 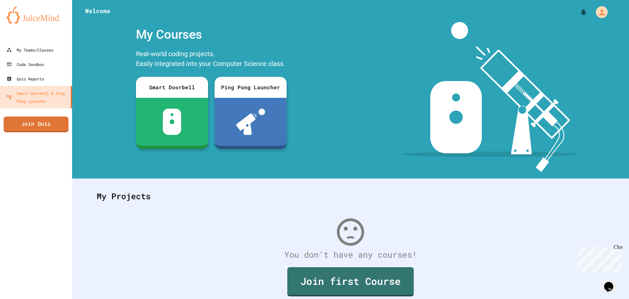 What do you see at coordinates (251, 122) in the screenshot?
I see `img: ppl-with-ball.png` at bounding box center [251, 122].